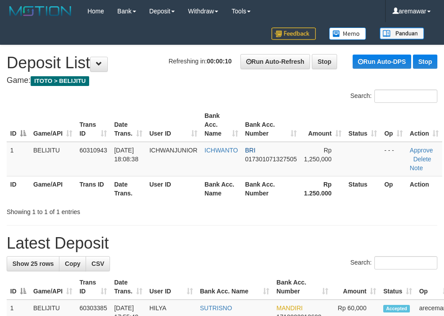 This screenshot has height=316, width=444. What do you see at coordinates (33, 264) in the screenshot?
I see `a: Show 25 rows` at bounding box center [33, 264].